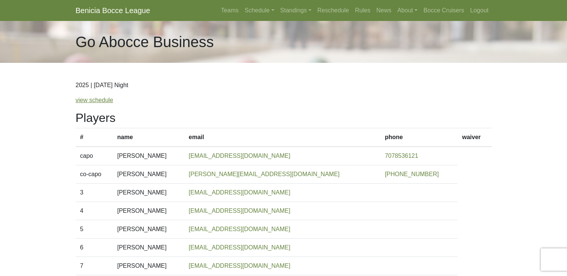 Image resolution: width=567 pixels, height=276 pixels. I want to click on a: Bocce Cruisers, so click(443, 10).